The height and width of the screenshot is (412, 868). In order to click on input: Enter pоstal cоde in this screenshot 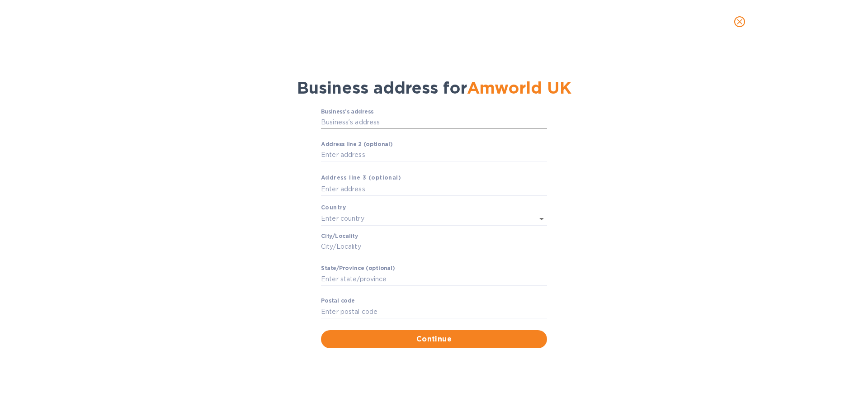, I will do `click(434, 311)`.